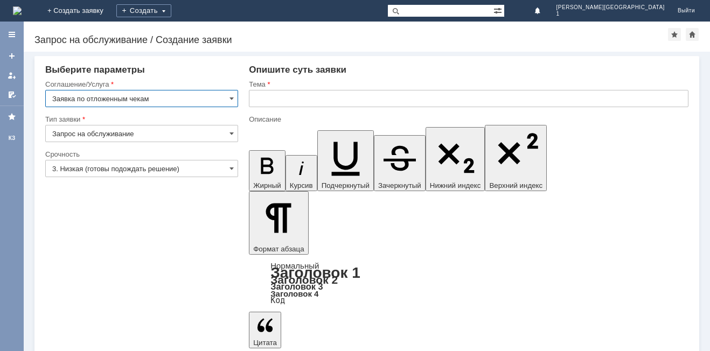 The image size is (710, 351). Describe the element at coordinates (278, 301) in the screenshot. I see `a: Код` at that location.